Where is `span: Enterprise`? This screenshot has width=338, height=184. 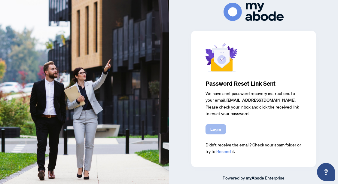 span: Enterprise is located at coordinates (275, 178).